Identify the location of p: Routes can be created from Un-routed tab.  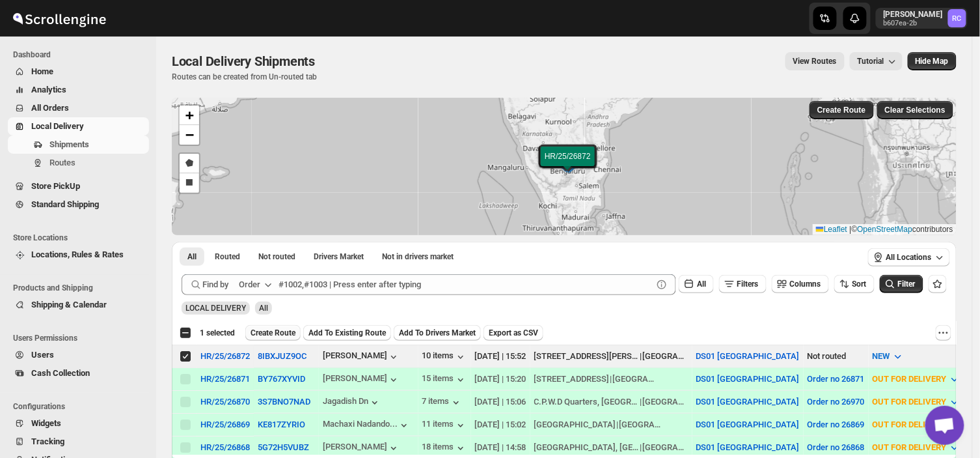
(246, 77).